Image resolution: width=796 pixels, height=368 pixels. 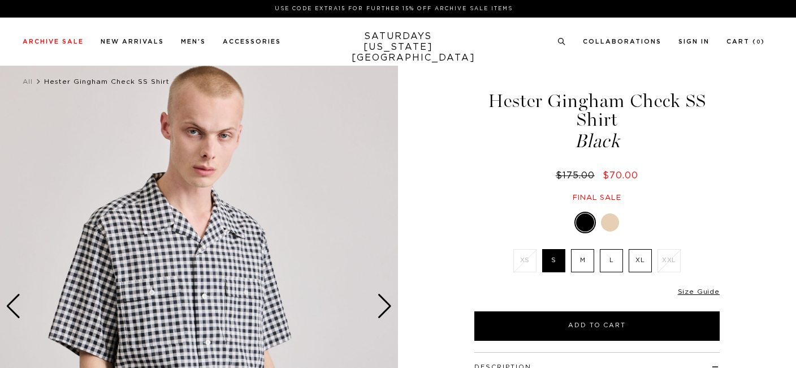 What do you see at coordinates (597, 197) in the screenshot?
I see `div: Final sale` at bounding box center [597, 197].